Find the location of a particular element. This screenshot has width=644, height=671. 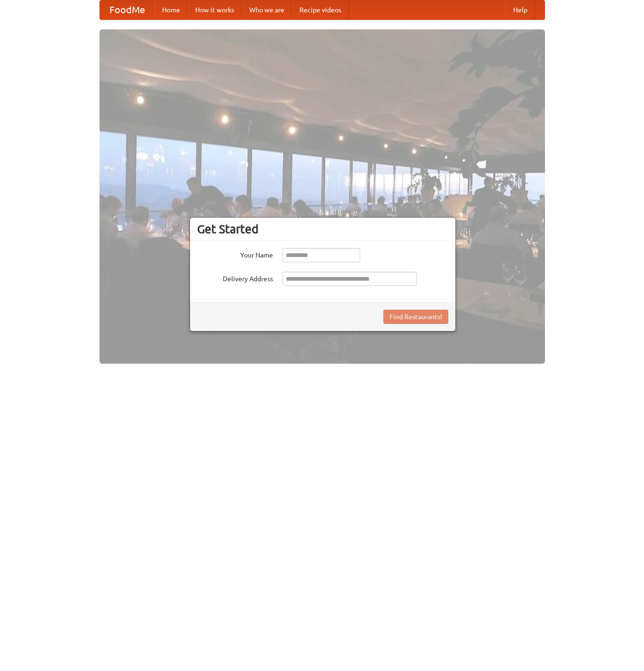

a: FoodMe is located at coordinates (127, 10).